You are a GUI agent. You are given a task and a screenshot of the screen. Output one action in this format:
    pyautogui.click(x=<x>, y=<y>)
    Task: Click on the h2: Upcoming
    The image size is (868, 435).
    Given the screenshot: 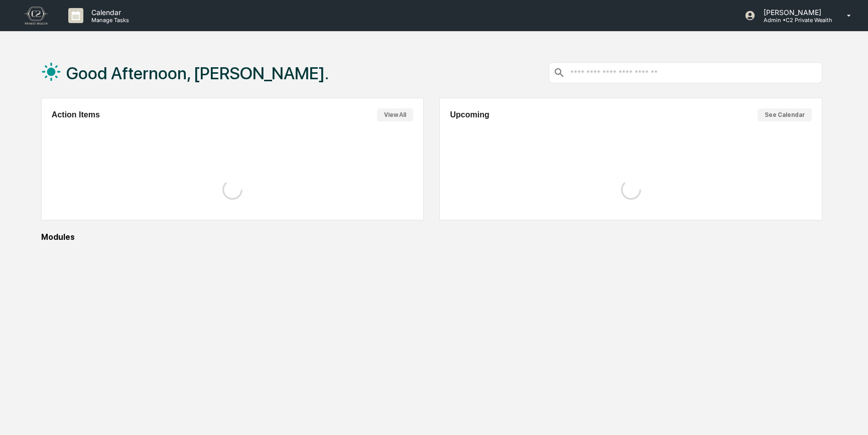 What is the action you would take?
    pyautogui.click(x=469, y=115)
    